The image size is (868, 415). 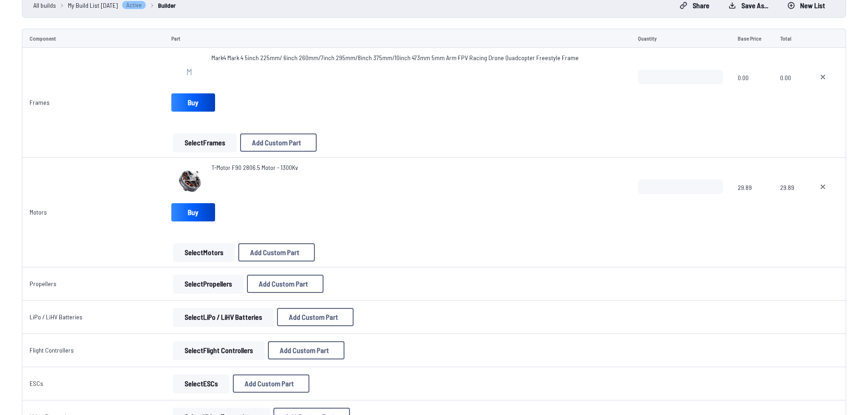 I want to click on td: Quantity, so click(x=680, y=38).